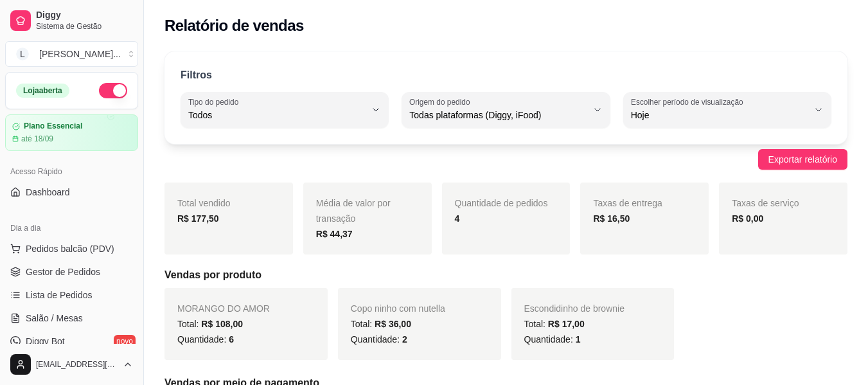 The width and height of the screenshot is (868, 385). I want to click on span: Diggy Bot, so click(45, 341).